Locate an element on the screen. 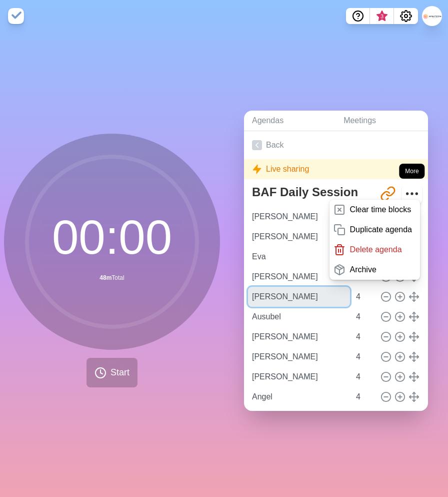 The width and height of the screenshot is (448, 497). p: Clear time blocks is located at coordinates (380, 209).